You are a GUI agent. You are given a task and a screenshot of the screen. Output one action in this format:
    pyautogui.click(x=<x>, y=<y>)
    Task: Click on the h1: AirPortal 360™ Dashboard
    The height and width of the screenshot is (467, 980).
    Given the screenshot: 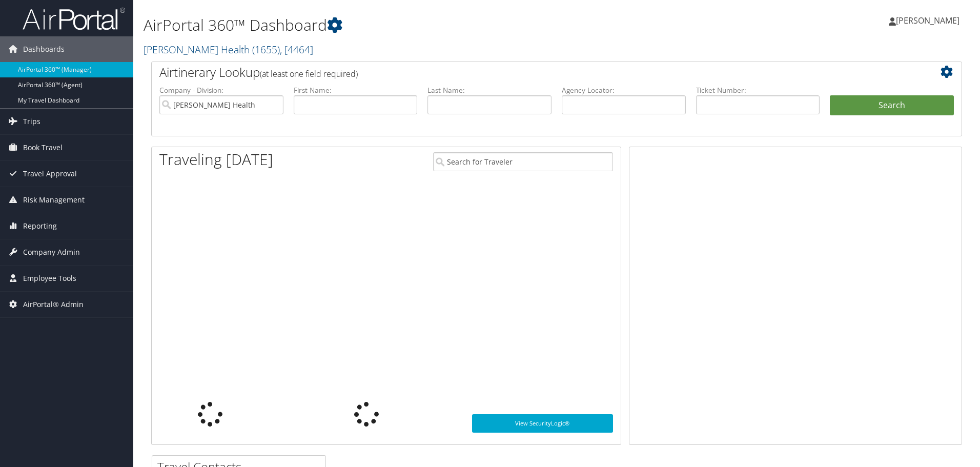 What is the action you would take?
    pyautogui.click(x=419, y=25)
    